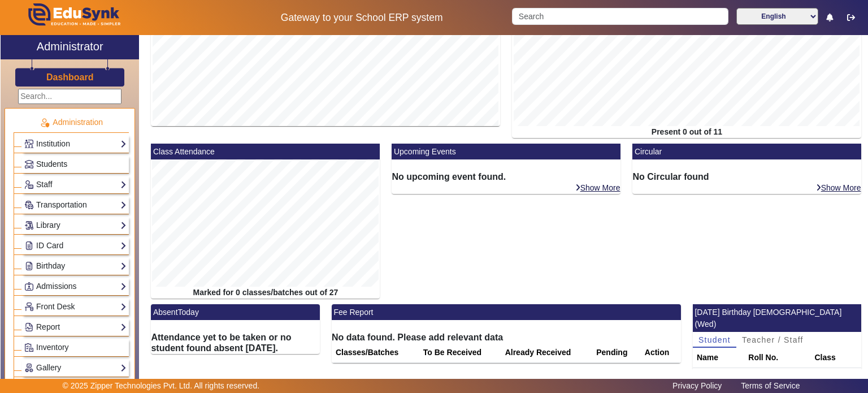 The image size is (868, 393). What do you see at coordinates (620, 16) in the screenshot?
I see `input: Search` at bounding box center [620, 16].